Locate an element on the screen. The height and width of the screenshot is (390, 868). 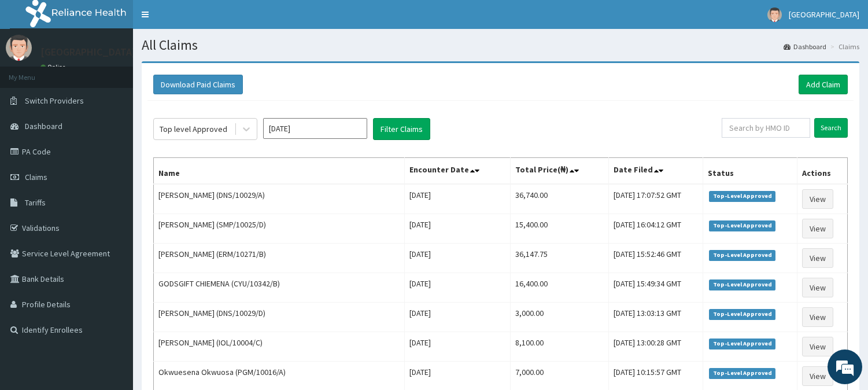
h1: All Claims is located at coordinates (501, 45).